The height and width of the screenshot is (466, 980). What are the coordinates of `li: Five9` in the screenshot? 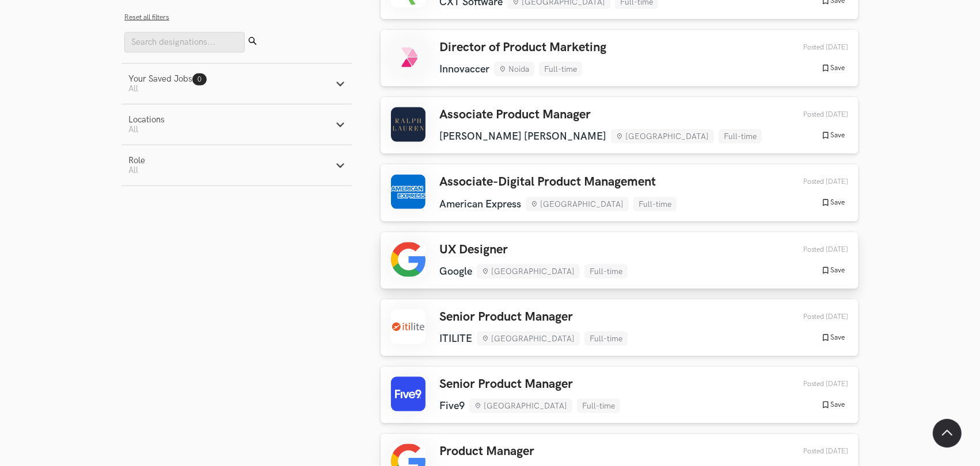 It's located at (452, 406).